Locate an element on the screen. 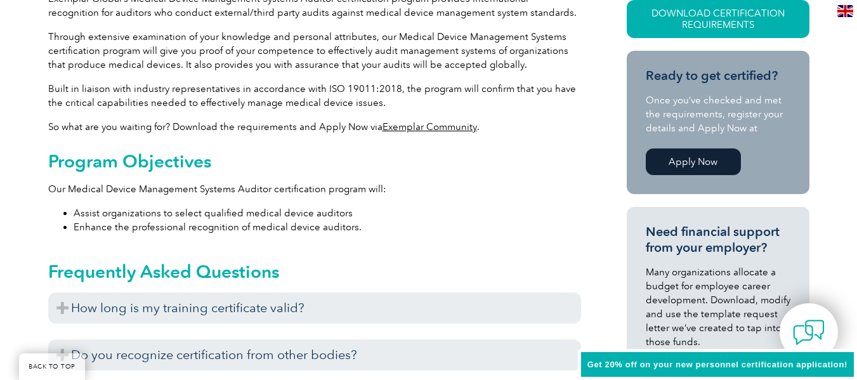 The height and width of the screenshot is (380, 857). h2: Frequently Asked Questions is located at coordinates (314, 271).